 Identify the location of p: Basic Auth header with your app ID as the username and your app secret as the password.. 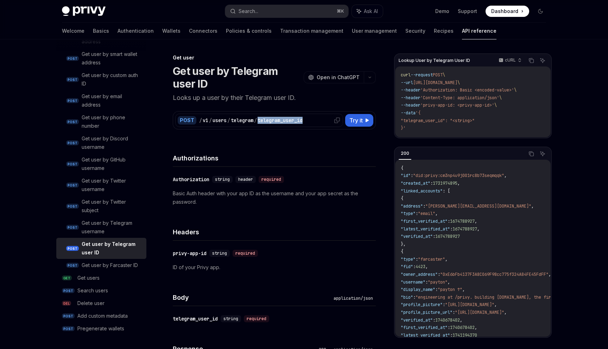
(274, 198).